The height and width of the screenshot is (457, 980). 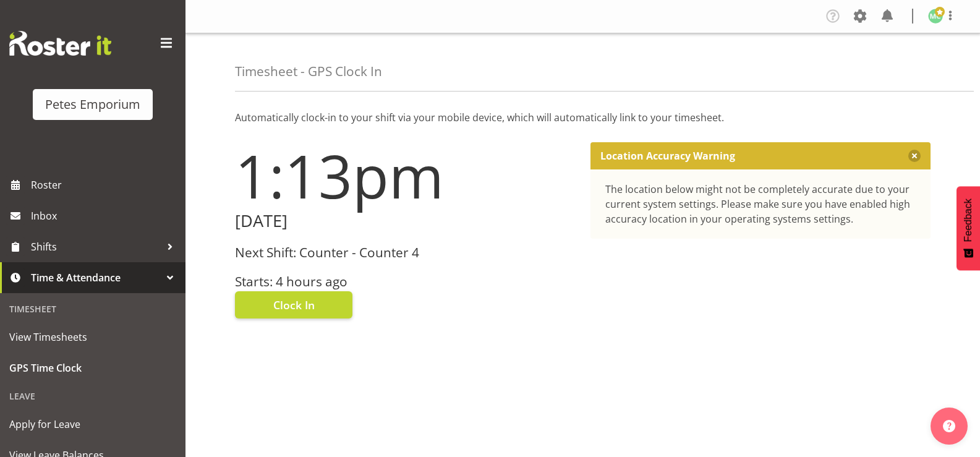 What do you see at coordinates (96, 277) in the screenshot?
I see `span: Time & Attendance` at bounding box center [96, 277].